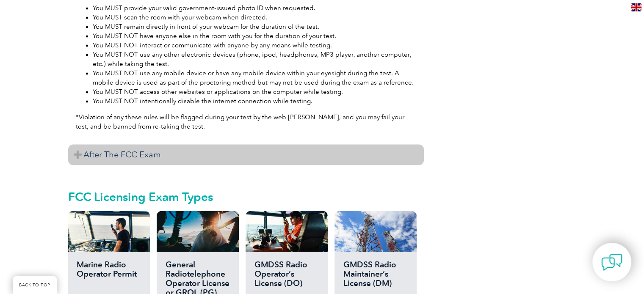 The image size is (644, 294). What do you see at coordinates (636, 7) in the screenshot?
I see `img: en` at bounding box center [636, 7].